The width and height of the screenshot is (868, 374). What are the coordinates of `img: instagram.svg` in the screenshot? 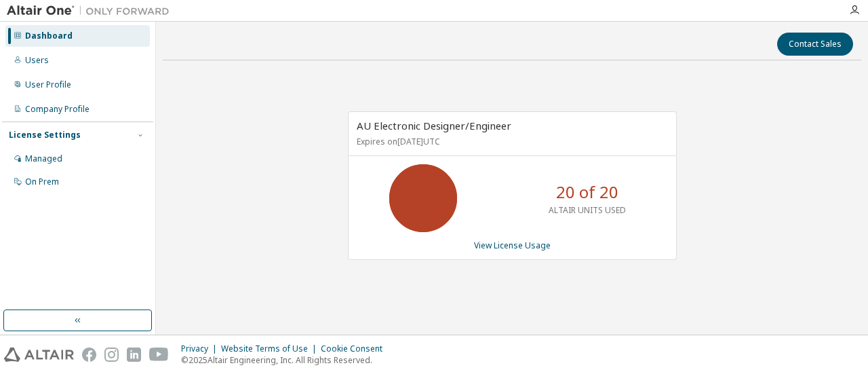 It's located at (111, 354).